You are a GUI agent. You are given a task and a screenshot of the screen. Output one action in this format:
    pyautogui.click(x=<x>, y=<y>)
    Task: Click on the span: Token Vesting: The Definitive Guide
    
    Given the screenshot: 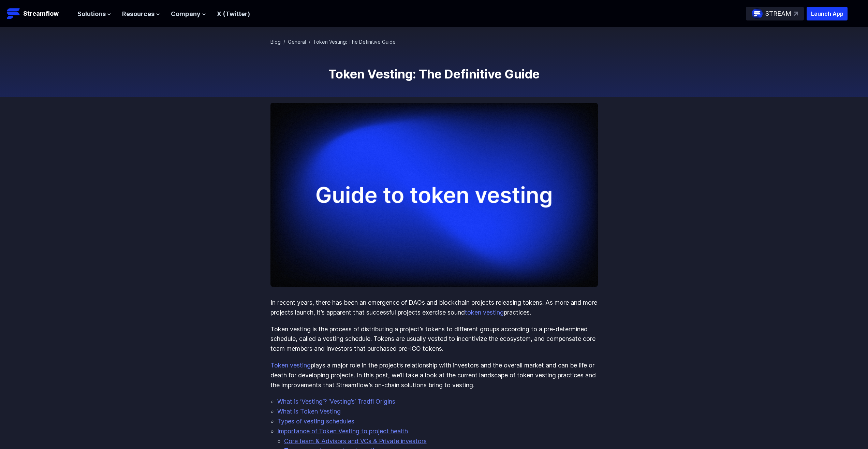 What is the action you would take?
    pyautogui.click(x=355, y=41)
    